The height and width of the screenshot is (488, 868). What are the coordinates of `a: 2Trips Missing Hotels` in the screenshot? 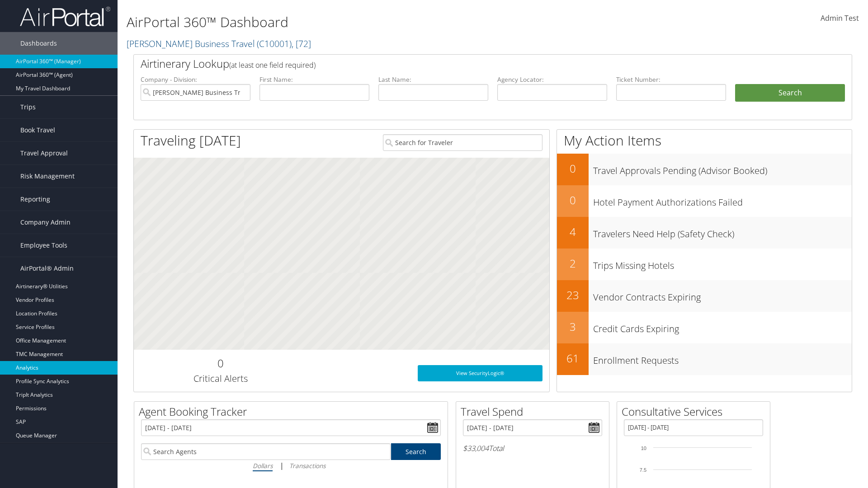 It's located at (705, 264).